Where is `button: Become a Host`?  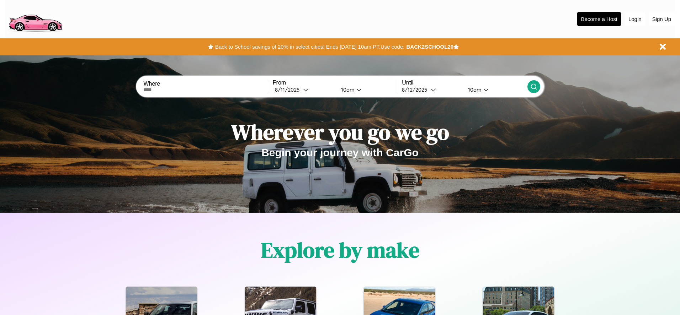 button: Become a Host is located at coordinates (599, 19).